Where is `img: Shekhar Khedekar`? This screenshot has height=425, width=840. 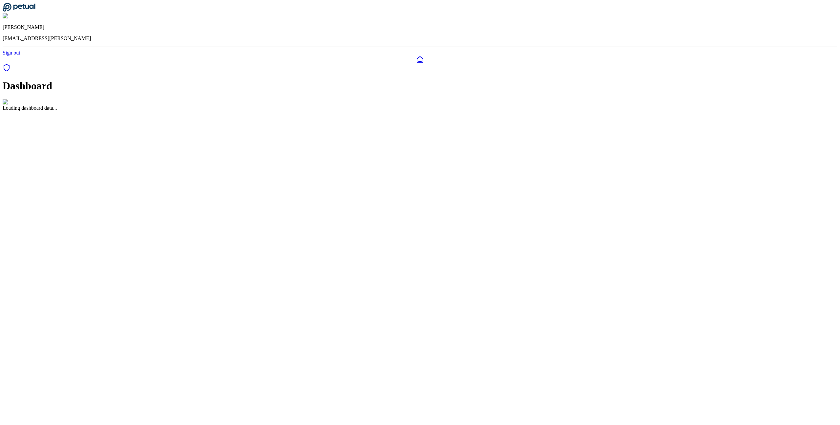 img: Shekhar Khedekar is located at coordinates (25, 16).